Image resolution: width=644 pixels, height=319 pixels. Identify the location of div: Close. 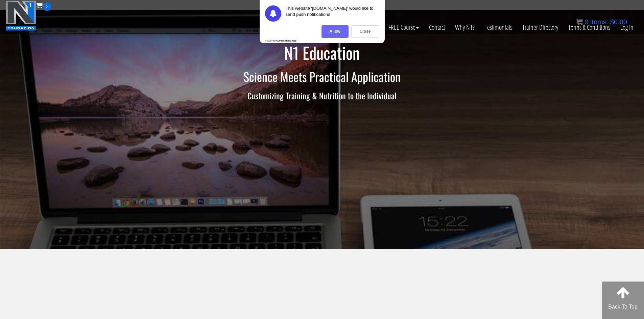
(365, 31).